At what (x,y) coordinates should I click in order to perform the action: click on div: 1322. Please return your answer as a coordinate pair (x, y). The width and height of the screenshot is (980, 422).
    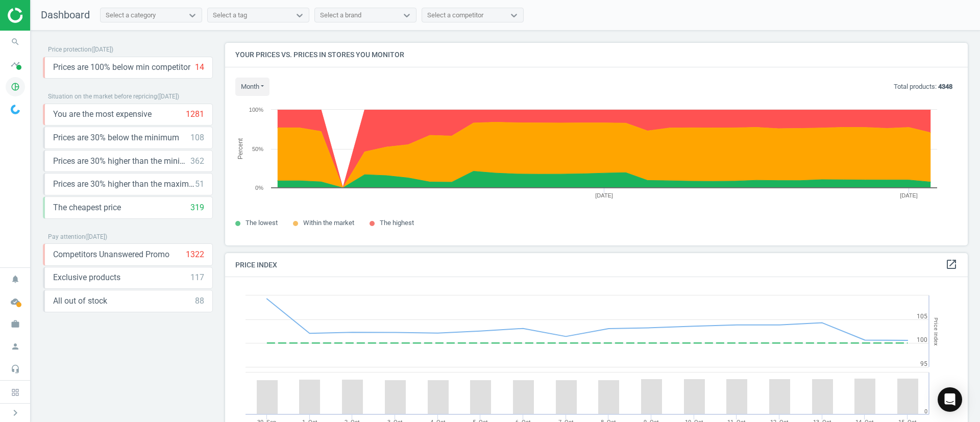
    Looking at the image, I should click on (195, 255).